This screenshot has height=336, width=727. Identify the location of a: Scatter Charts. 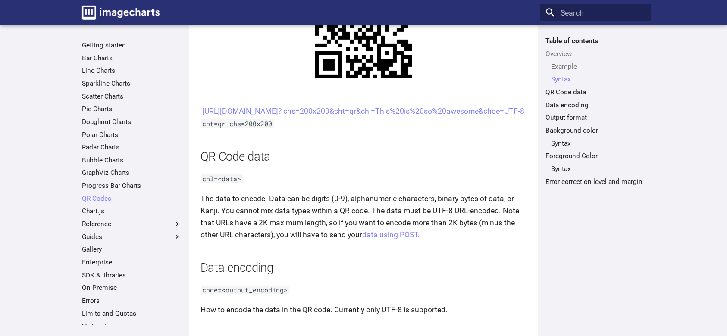
(131, 97).